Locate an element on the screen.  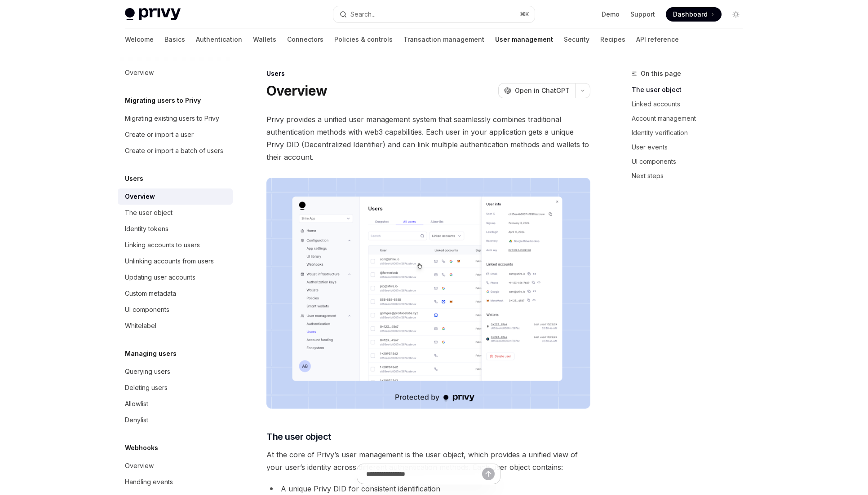
a: Custom metadata is located at coordinates (175, 294).